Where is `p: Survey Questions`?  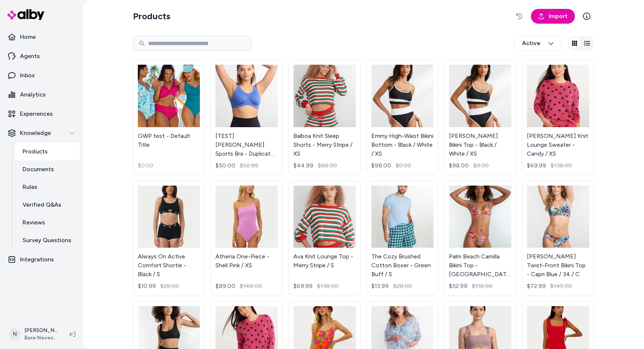 p: Survey Questions is located at coordinates (47, 240).